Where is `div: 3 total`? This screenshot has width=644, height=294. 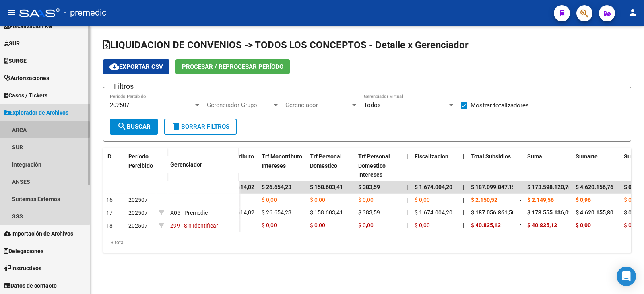
div: 3 total is located at coordinates (367, 243).